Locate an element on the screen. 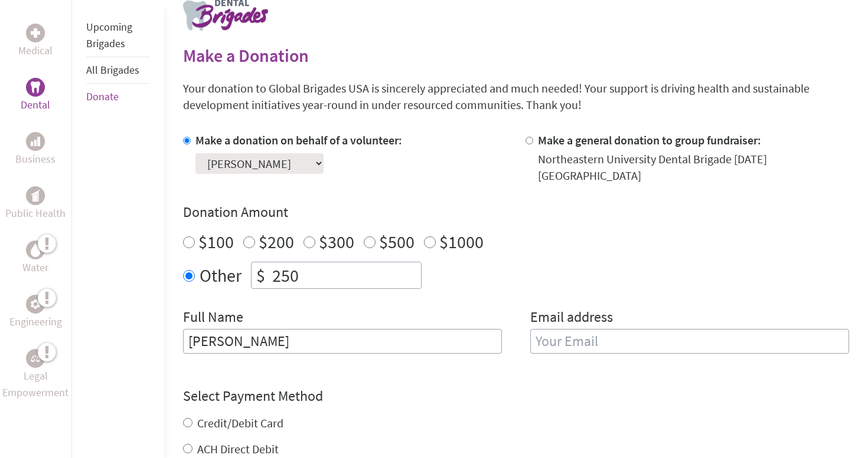  img: Business is located at coordinates (35, 141).